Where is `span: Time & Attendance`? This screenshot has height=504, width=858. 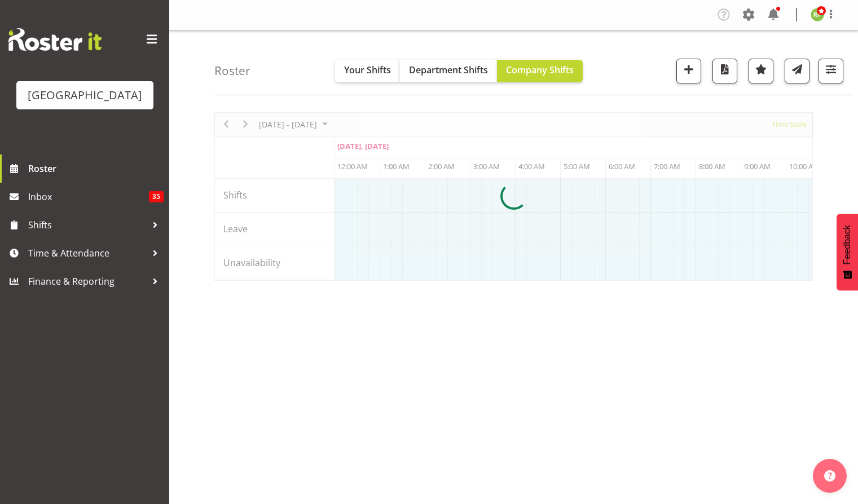
span: Time & Attendance is located at coordinates (87, 253).